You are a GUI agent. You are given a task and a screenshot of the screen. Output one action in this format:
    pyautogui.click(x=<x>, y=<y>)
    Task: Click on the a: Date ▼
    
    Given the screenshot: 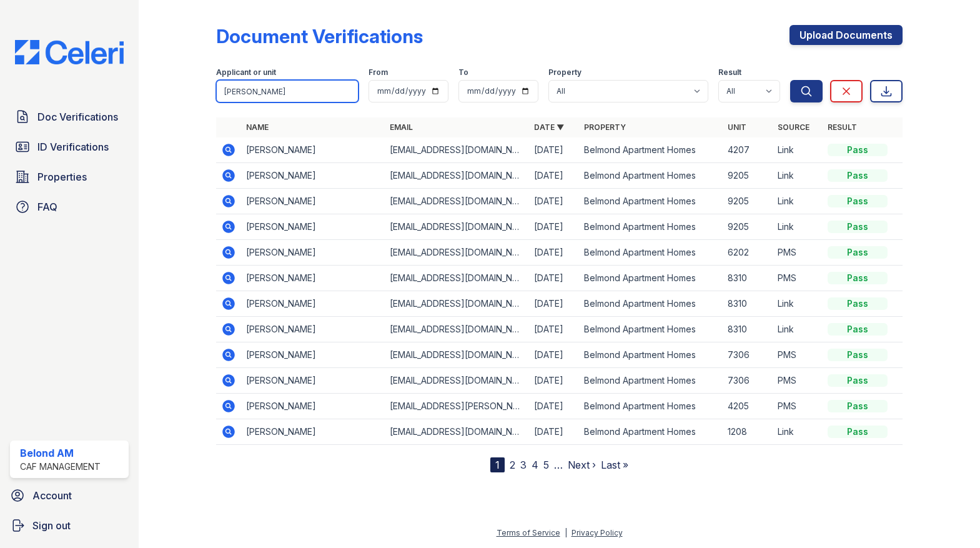 What is the action you would take?
    pyautogui.click(x=549, y=127)
    